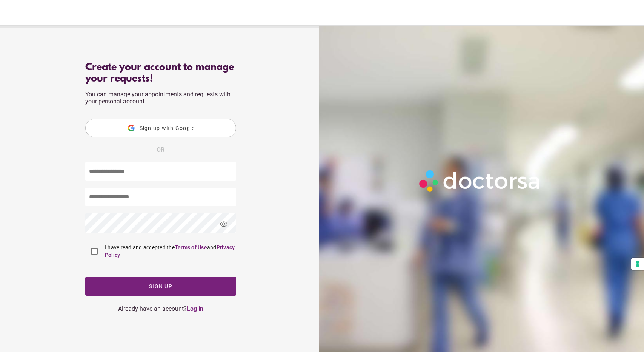  Describe the element at coordinates (161, 286) in the screenshot. I see `span: Sign up` at that location.